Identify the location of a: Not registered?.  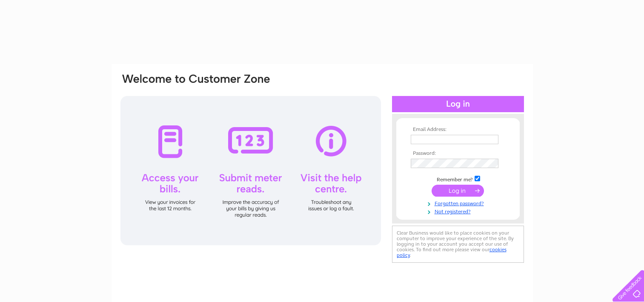
(459, 211).